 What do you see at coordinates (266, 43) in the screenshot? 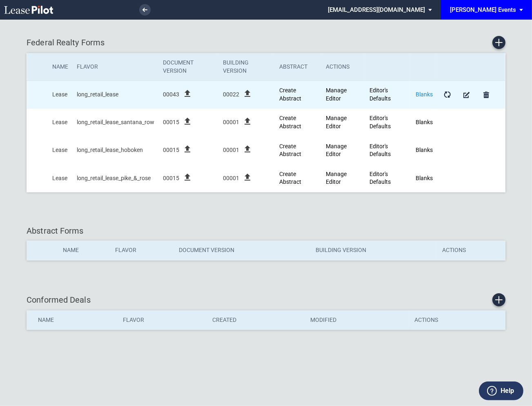
I see `div: Federal Realty Forms` at bounding box center [266, 43].